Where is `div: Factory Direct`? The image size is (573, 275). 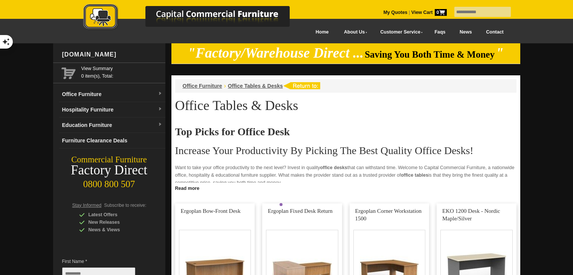 div: Factory Direct is located at coordinates (109, 170).